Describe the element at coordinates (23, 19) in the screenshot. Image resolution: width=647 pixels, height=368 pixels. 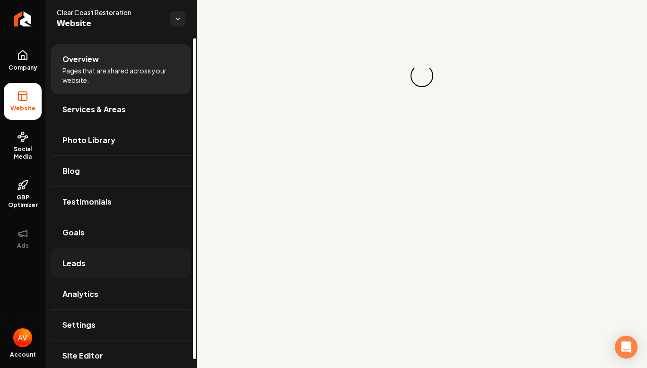
I see `img: Rebolt Logo` at that location.